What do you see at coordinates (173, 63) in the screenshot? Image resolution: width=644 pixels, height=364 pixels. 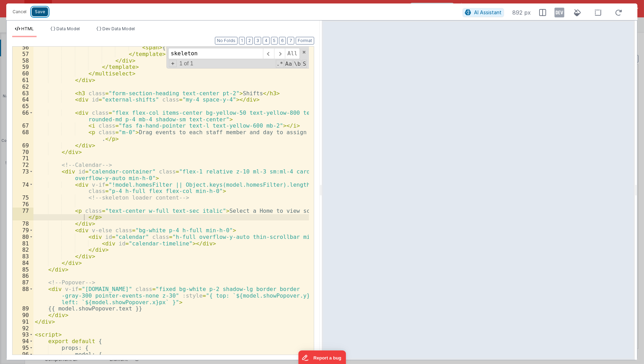 I see `span: Toggel Replace mode` at bounding box center [173, 63].